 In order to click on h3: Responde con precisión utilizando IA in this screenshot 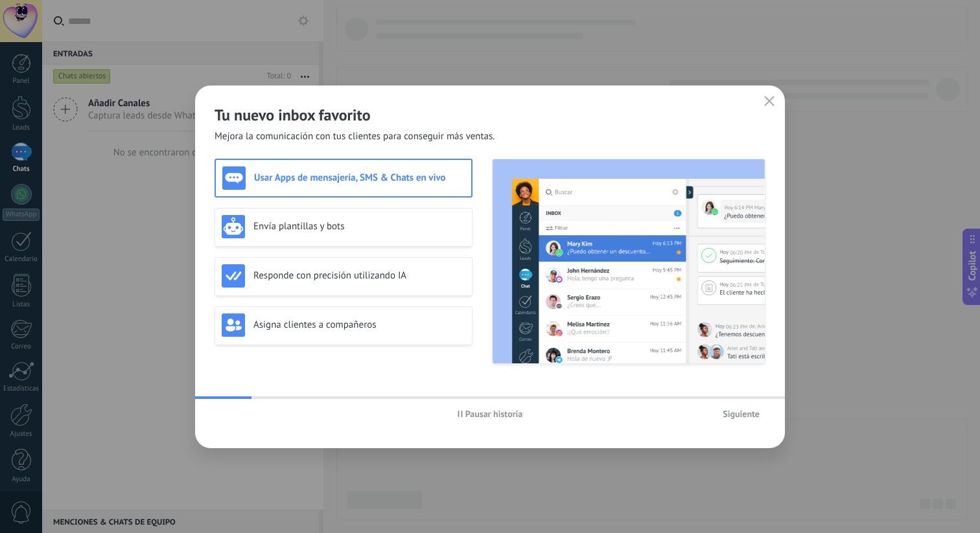, I will do `click(359, 275)`.